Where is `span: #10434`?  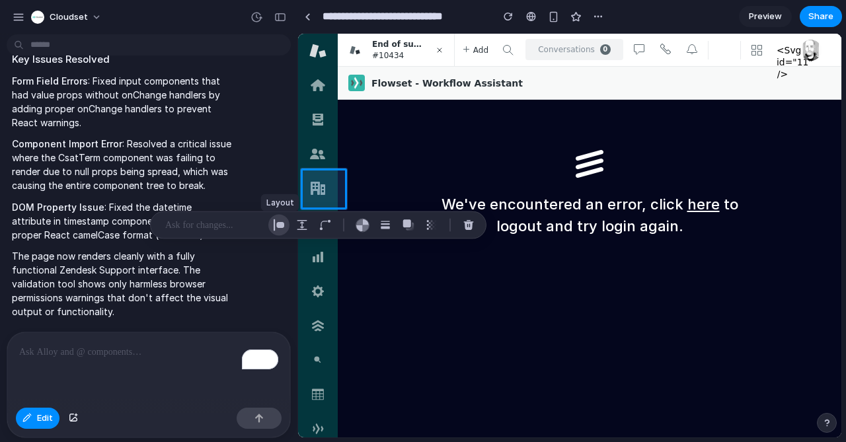
span: #10434 is located at coordinates (90, 22).